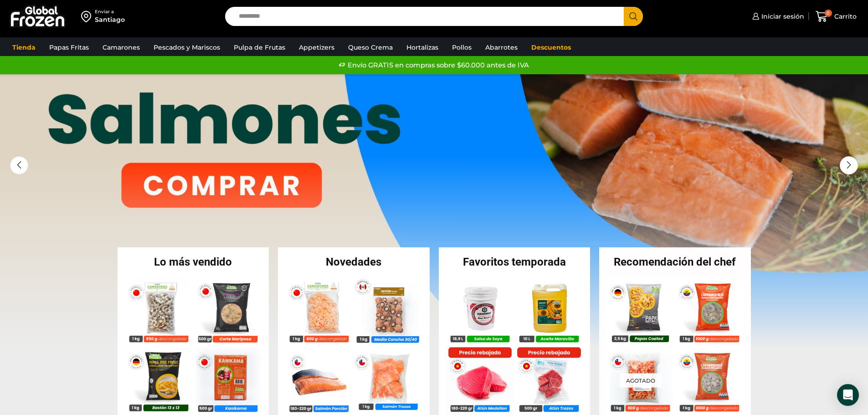  I want to click on h2: Novedades, so click(354, 262).